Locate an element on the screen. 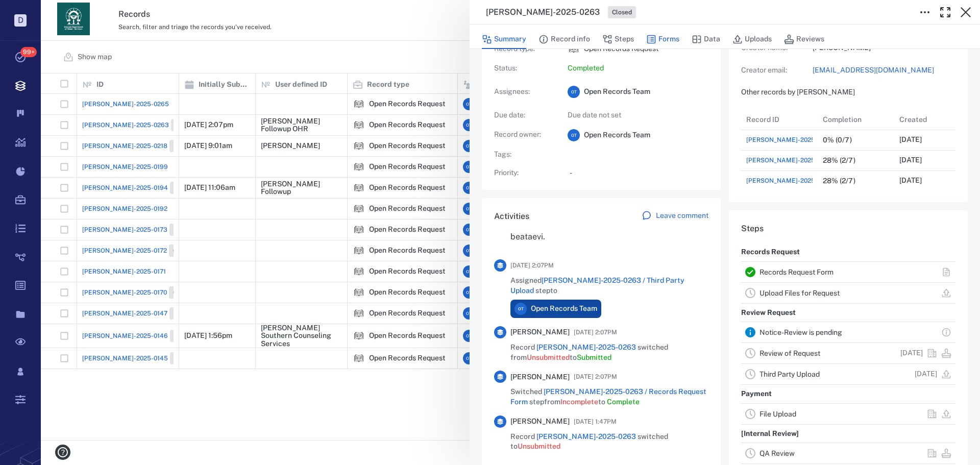  span: Incomplete is located at coordinates (579, 402).